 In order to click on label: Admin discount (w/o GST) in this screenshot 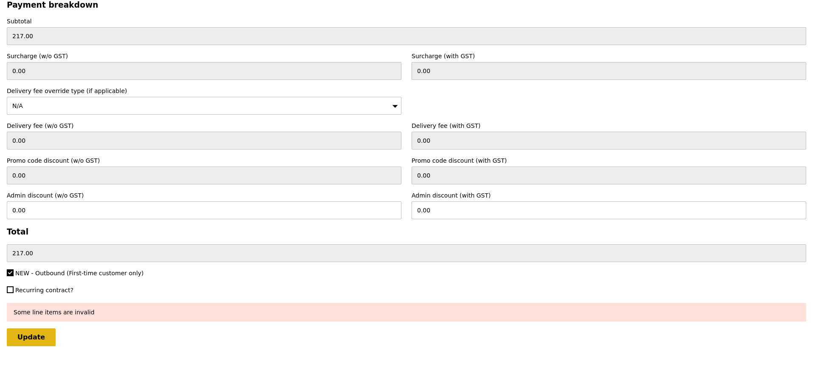, I will do `click(204, 195)`.